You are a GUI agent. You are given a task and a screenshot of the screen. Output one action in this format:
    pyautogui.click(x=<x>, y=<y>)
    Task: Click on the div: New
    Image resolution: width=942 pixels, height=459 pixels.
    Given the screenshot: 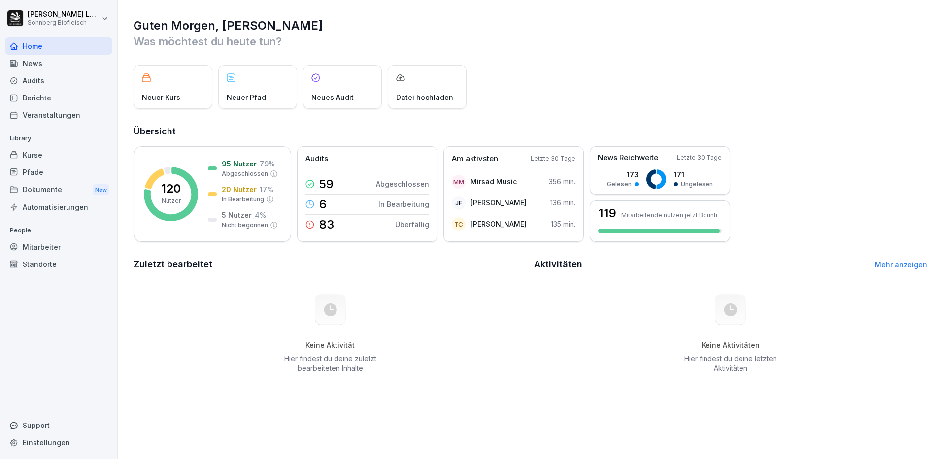 What is the action you would take?
    pyautogui.click(x=101, y=190)
    